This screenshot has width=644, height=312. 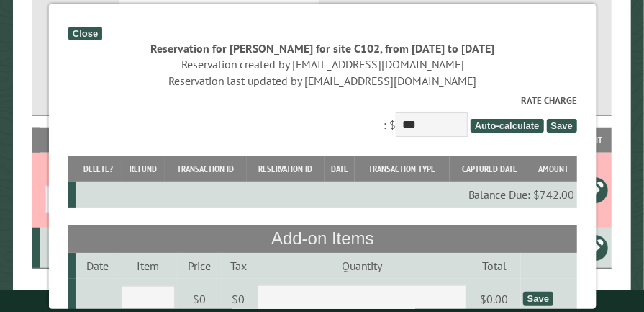 I want to click on th: Delete?, so click(x=98, y=169).